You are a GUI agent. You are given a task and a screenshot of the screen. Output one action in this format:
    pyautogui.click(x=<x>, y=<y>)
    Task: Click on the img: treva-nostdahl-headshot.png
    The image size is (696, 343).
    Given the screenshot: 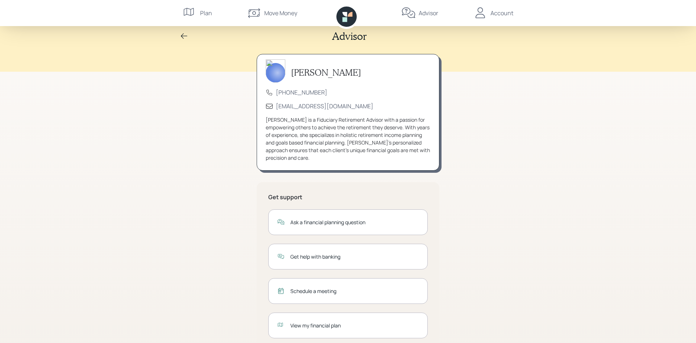 What is the action you would take?
    pyautogui.click(x=276, y=71)
    